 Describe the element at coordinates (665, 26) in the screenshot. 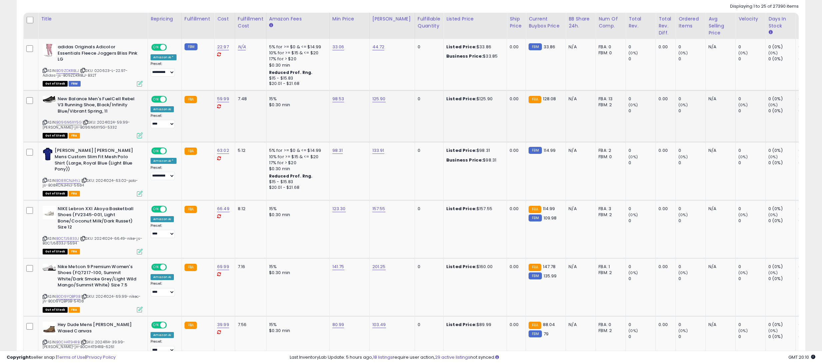

I see `div: Total Rev. Diff.` at that location.